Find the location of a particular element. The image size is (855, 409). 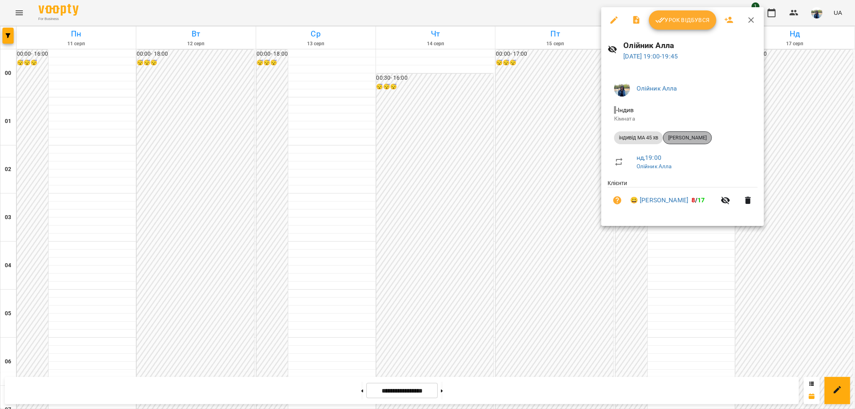

ul: Клієнти is located at coordinates (683, 198).